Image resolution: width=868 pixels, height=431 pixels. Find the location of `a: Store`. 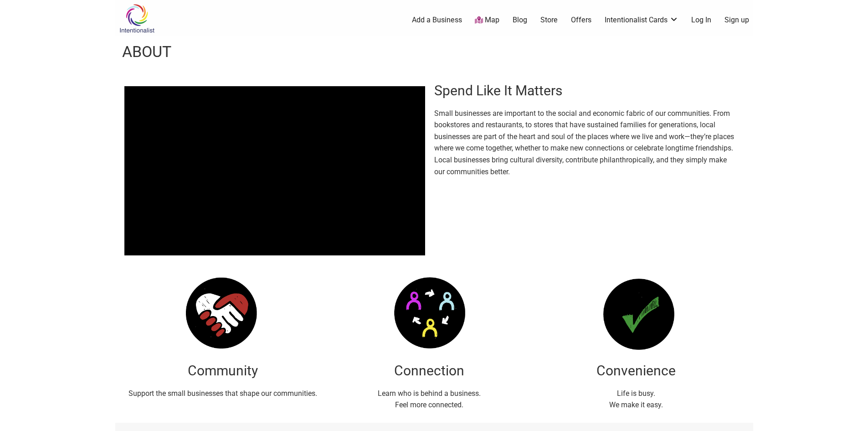

a: Store is located at coordinates (549, 20).